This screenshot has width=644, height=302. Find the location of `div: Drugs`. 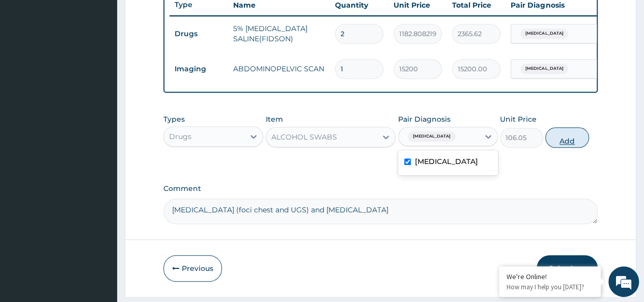

div: Drugs is located at coordinates (180, 136).